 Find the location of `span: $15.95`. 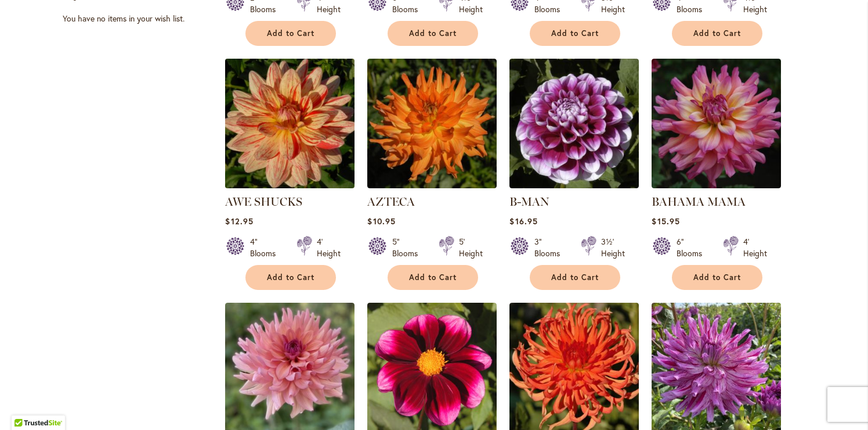

span: $15.95 is located at coordinates (665, 221).